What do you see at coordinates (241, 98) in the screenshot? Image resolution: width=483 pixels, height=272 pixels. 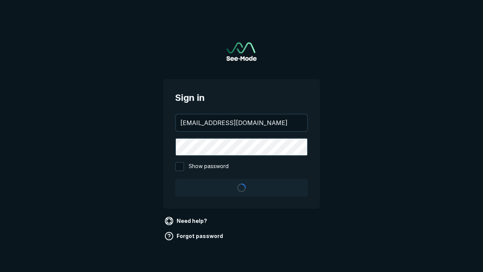 I see `span: Sign in` at bounding box center [241, 98].